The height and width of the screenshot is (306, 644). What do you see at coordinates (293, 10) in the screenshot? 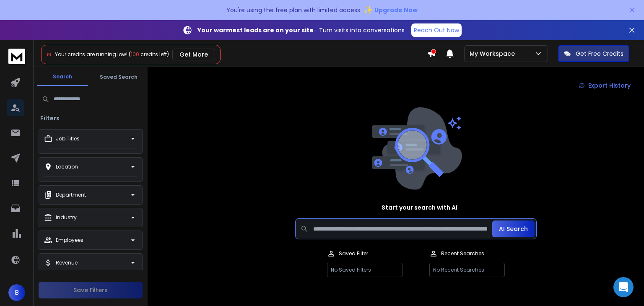
I see `p: You're using the free plan with limited access` at bounding box center [293, 10].